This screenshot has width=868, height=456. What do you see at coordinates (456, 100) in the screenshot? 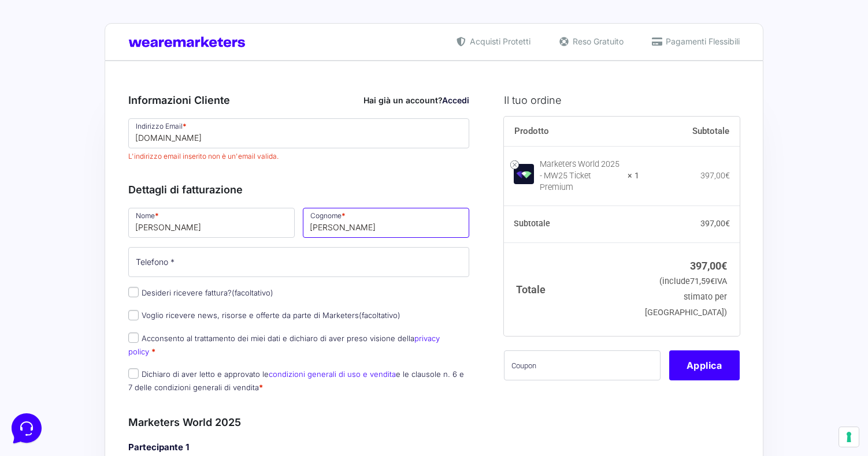
I see `a: Accedi` at bounding box center [456, 100].